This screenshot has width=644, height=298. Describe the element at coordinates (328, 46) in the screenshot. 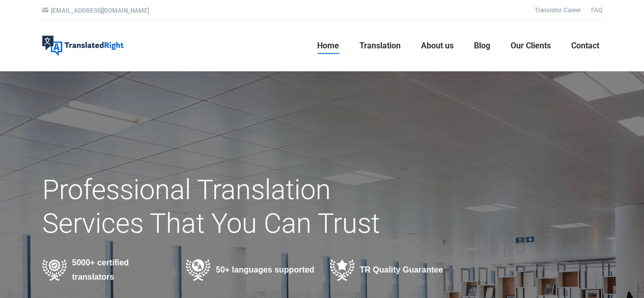

I see `a: Home` at that location.